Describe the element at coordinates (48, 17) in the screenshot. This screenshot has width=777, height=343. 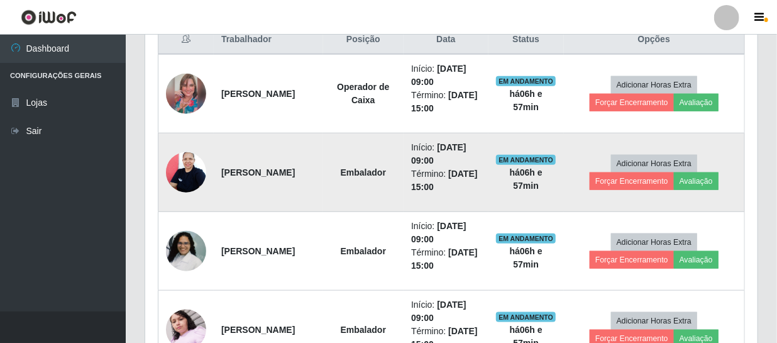
I see `img: CoreUI Logo` at that location.